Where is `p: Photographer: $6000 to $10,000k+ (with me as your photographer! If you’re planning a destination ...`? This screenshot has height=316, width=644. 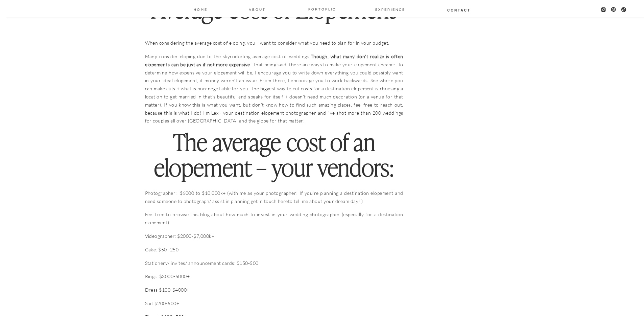 p: Photographer: $6000 to $10,000k+ (with me as your photographer! If you’re planning a destination ... is located at coordinates (274, 197).